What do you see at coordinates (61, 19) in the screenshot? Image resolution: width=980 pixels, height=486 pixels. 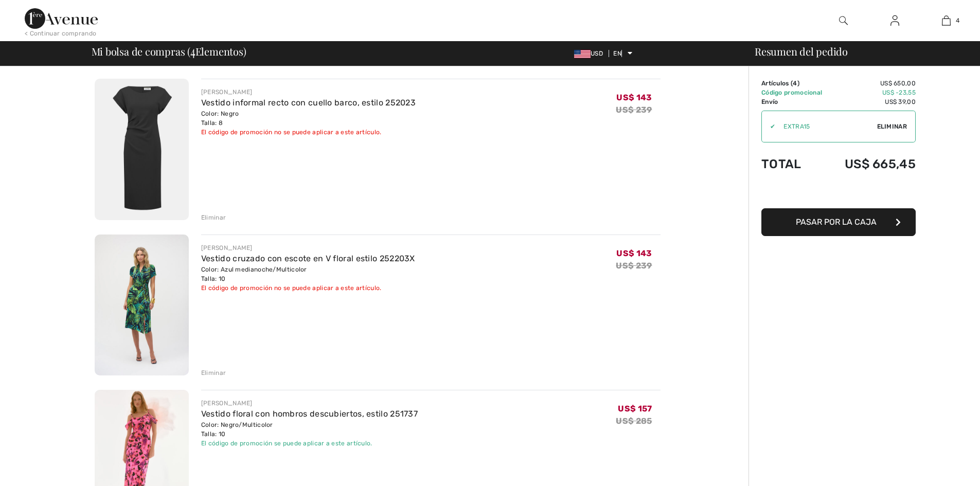 I see `img: Avenida 1ère` at bounding box center [61, 19].